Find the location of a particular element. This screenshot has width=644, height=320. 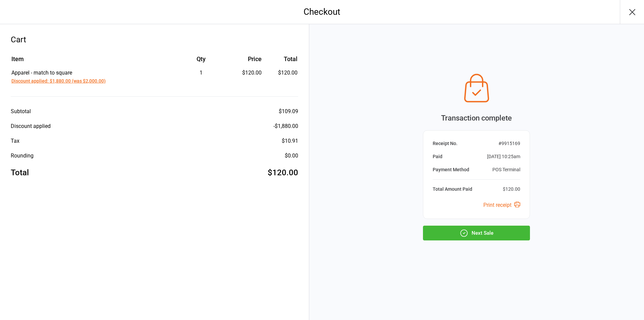

div: Payment Method is located at coordinates (451, 170).